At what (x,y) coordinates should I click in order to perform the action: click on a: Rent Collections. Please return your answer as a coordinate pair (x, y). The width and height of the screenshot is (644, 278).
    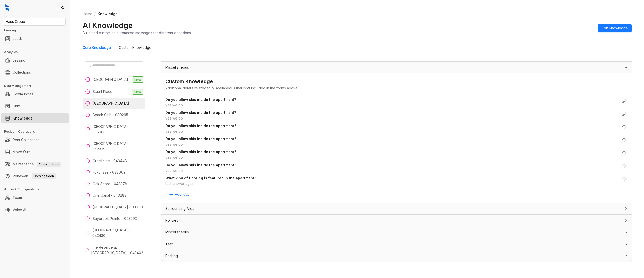
    Looking at the image, I should click on (26, 140).